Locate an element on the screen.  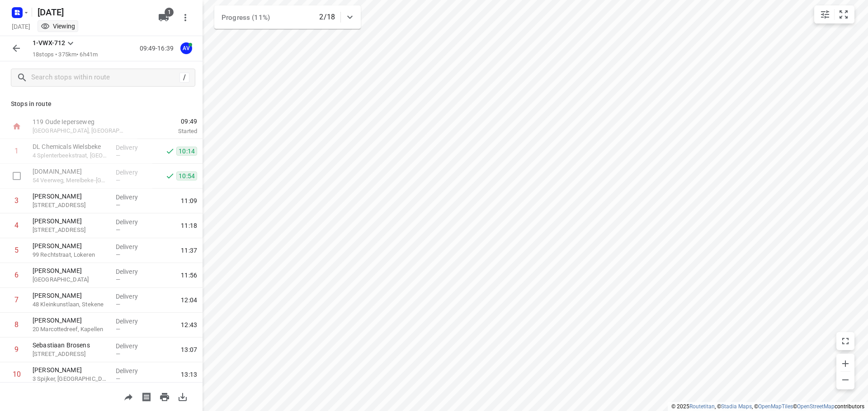
span: 10:14 is located at coordinates (186, 151).